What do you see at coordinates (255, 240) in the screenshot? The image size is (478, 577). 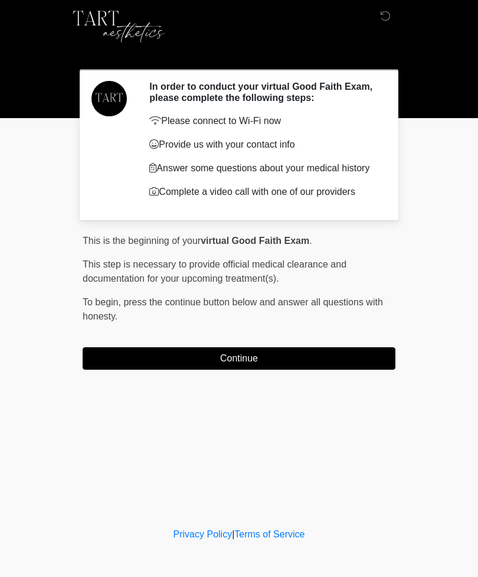 I see `strong: virtual Good Faith Exam` at bounding box center [255, 240].